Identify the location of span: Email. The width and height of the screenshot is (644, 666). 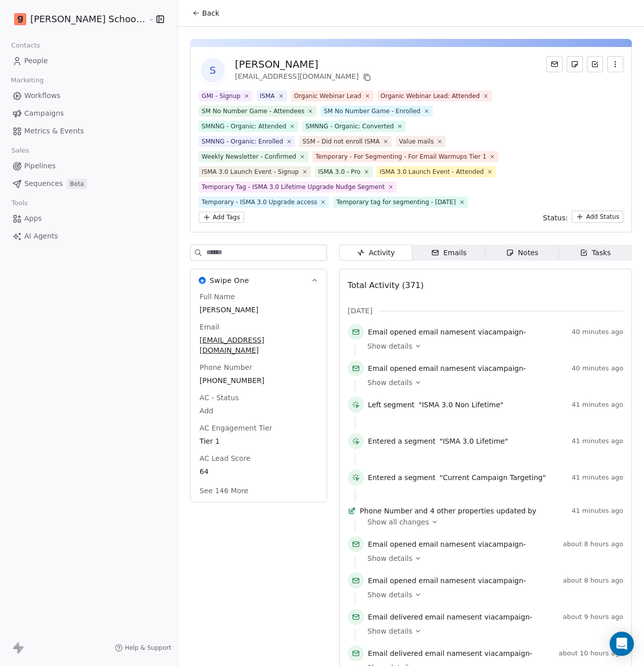
(209, 327).